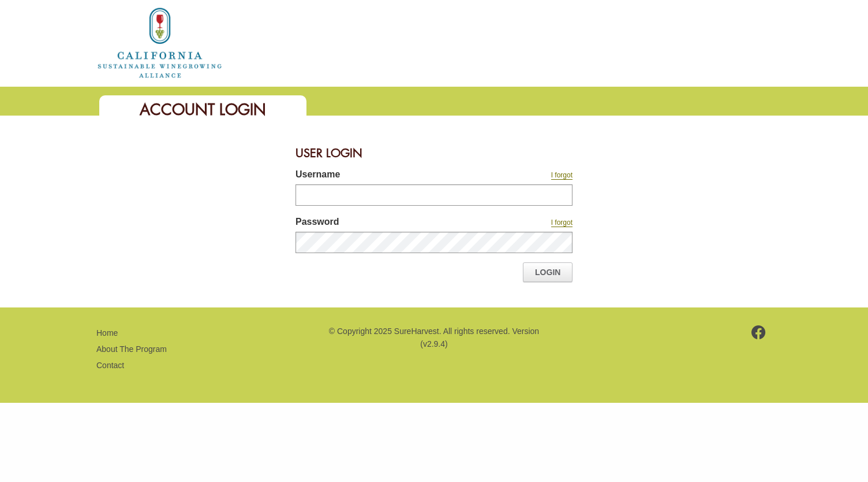 The width and height of the screenshot is (868, 482). I want to click on label: Password, so click(385, 223).